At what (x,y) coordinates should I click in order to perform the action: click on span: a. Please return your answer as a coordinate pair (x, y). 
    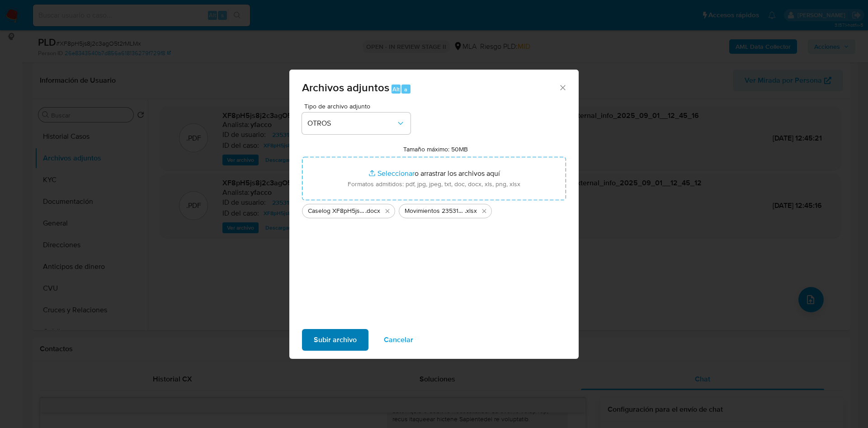
    Looking at the image, I should click on (406, 89).